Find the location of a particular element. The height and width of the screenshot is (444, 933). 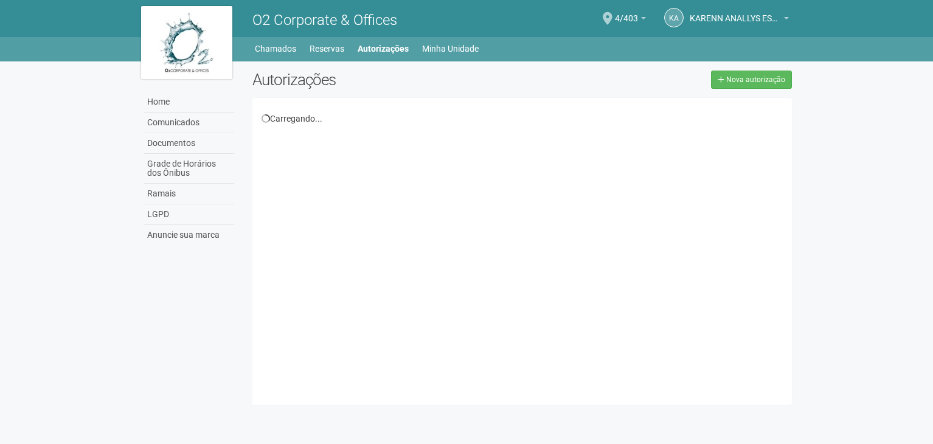

a: Comunicados is located at coordinates (189, 123).